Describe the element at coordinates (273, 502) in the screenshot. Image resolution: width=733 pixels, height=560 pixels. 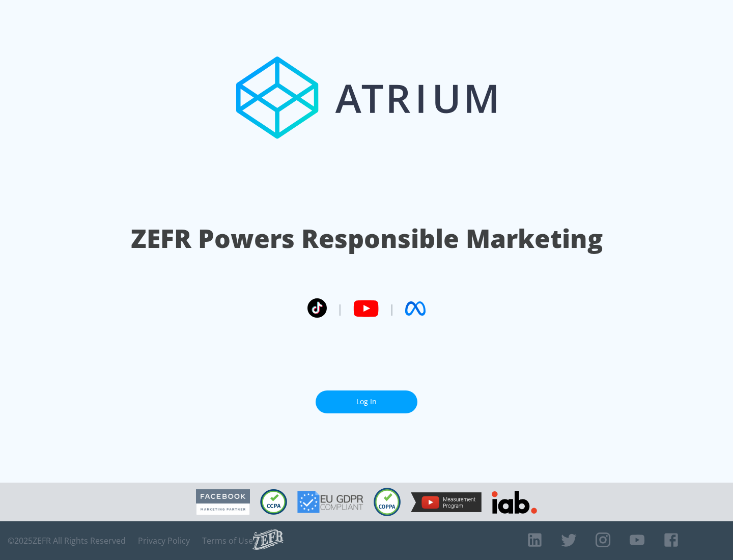
I see `img: CCPA Compliant` at that location.